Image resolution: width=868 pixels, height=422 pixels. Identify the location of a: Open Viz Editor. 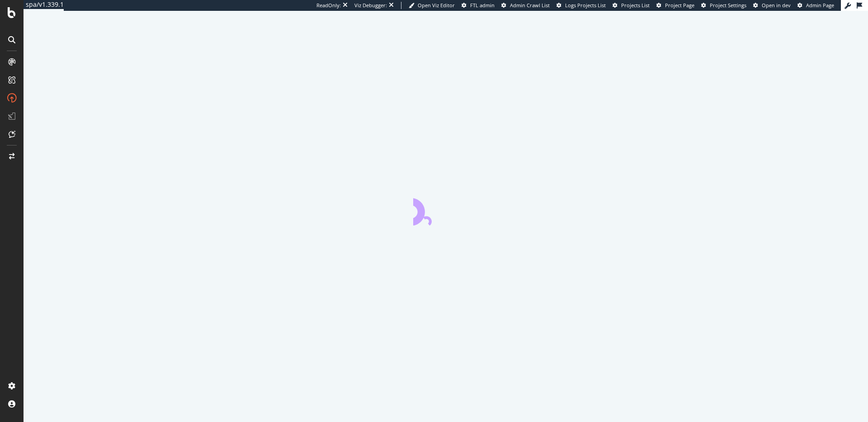
(432, 5).